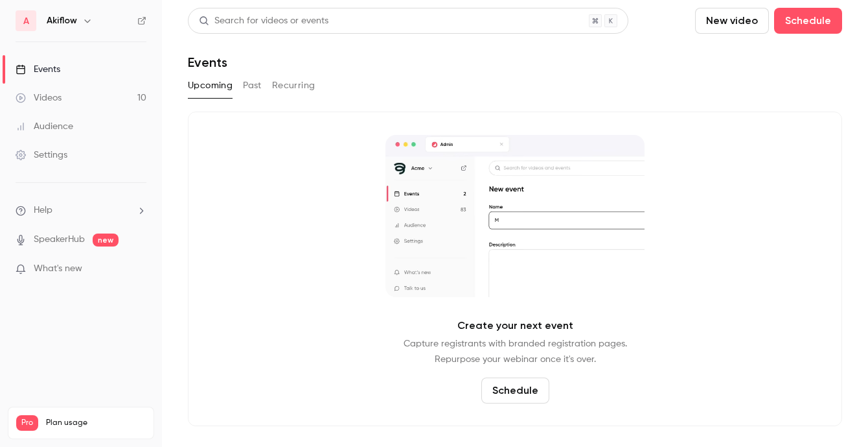 The image size is (868, 447). Describe the element at coordinates (252, 86) in the screenshot. I see `button: Past` at that location.